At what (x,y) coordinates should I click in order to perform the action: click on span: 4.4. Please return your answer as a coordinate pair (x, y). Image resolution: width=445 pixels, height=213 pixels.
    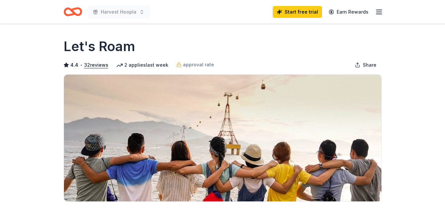
    Looking at the image, I should click on (74, 65).